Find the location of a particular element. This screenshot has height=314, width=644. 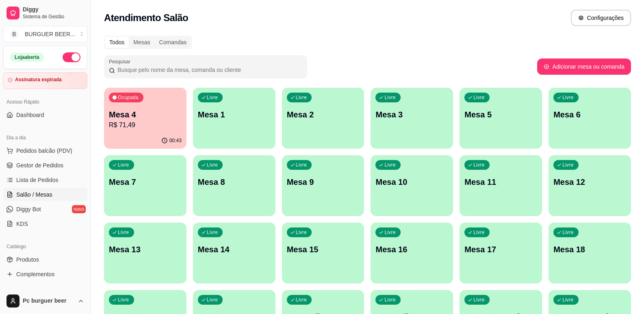

p: Mesa 17 is located at coordinates (501, 249).